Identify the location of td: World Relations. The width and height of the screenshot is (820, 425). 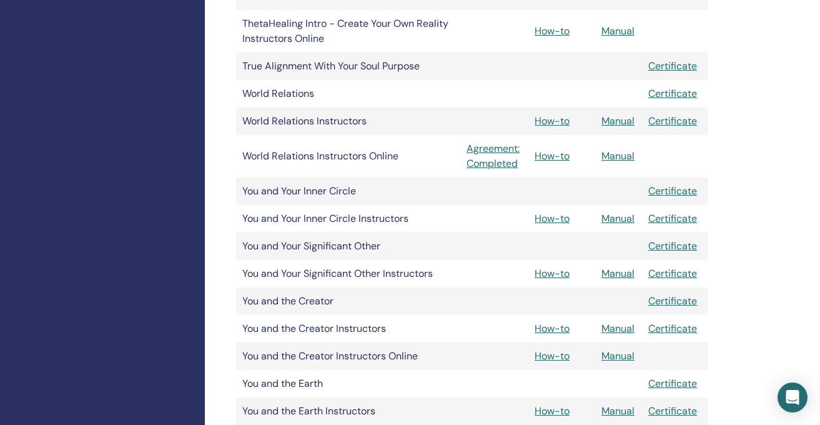
(348, 94).